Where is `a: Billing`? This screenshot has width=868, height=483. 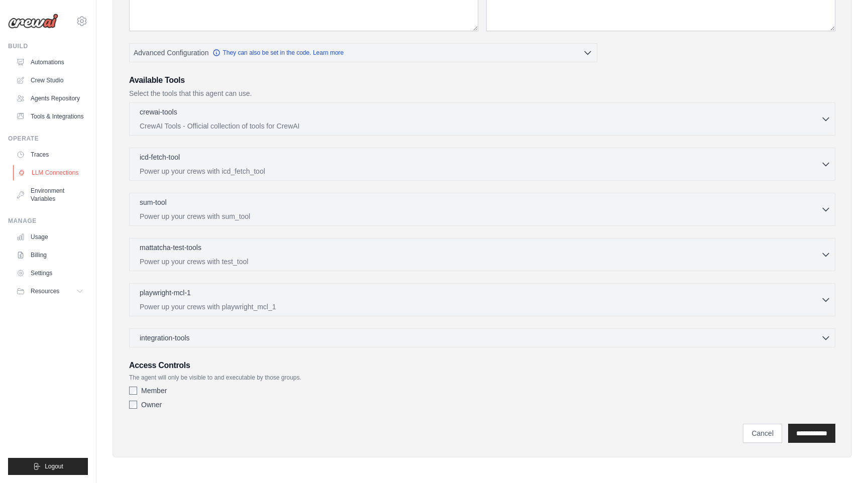
a: Billing is located at coordinates (50, 255).